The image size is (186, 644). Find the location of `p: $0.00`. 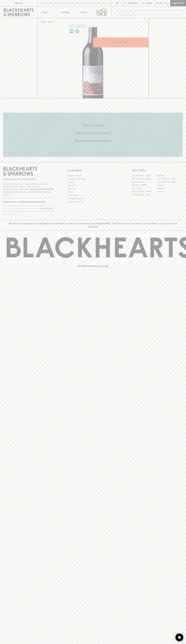

p: $0.00 is located at coordinates (159, 3).